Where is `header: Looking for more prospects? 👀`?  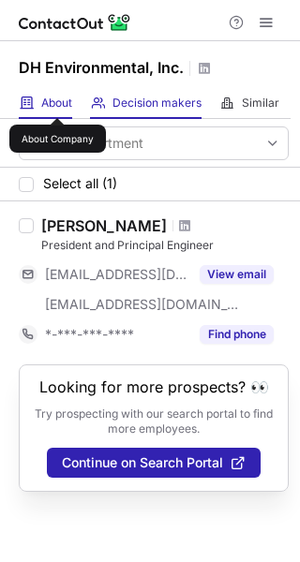
header: Looking for more prospects? 👀 is located at coordinates (154, 387).